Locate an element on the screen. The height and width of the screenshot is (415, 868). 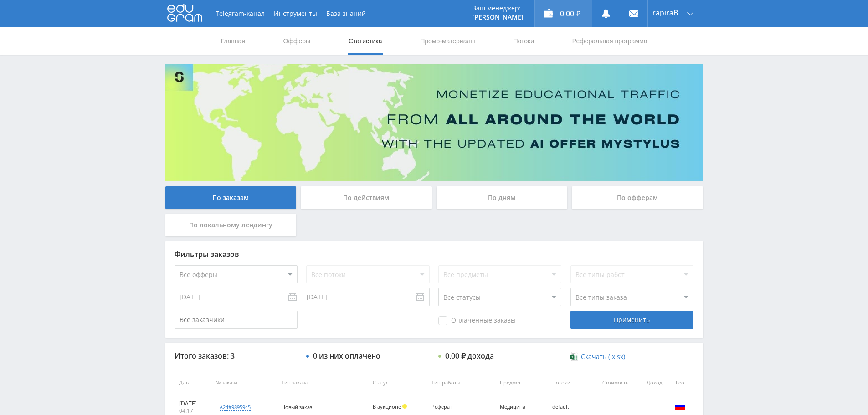
div: Медицина is located at coordinates (520, 407).